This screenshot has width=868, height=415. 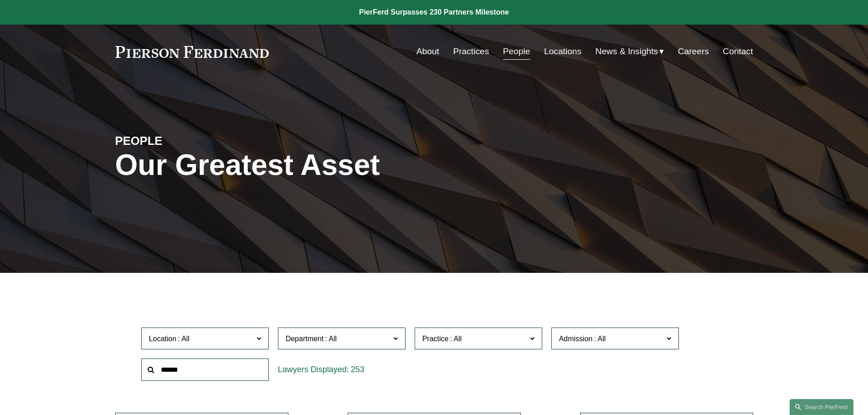 What do you see at coordinates (821, 407) in the screenshot?
I see `a: Search this site` at bounding box center [821, 407].